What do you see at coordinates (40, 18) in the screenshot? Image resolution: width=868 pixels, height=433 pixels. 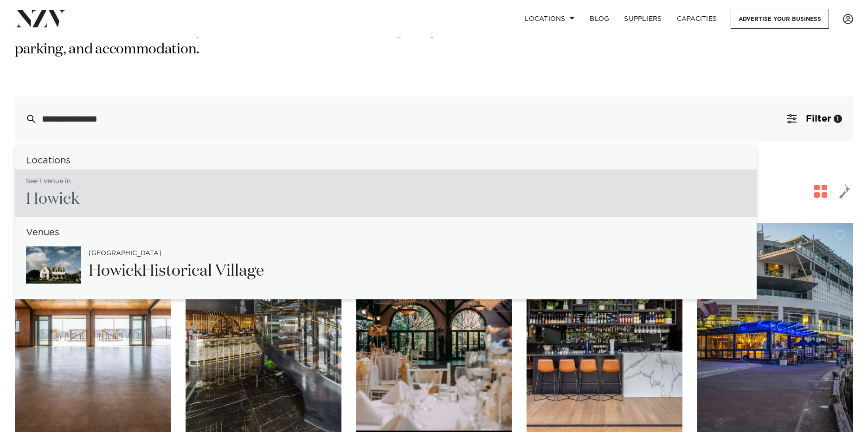 I see `img: nzv-logo.png` at bounding box center [40, 18].